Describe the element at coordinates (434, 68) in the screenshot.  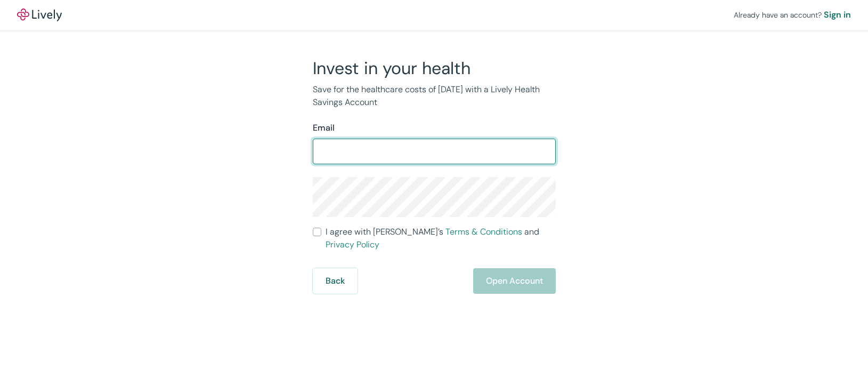
I see `h2: Invest in your health` at that location.